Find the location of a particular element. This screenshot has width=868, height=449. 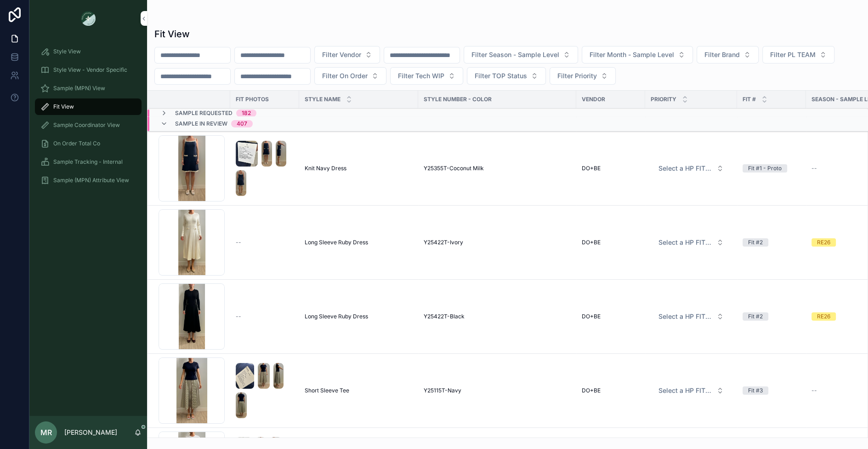

span: Fit # is located at coordinates (749, 99).